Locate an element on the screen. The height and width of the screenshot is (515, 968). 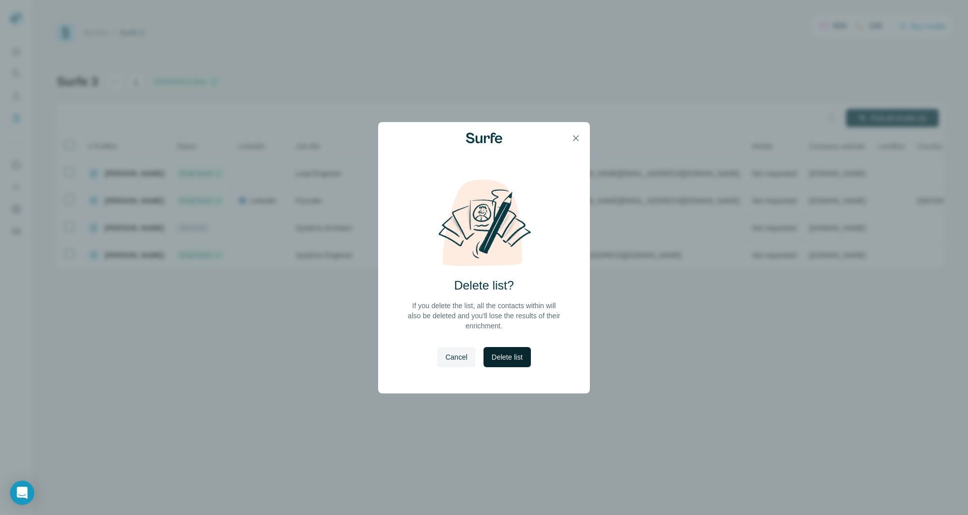
span: Cancel is located at coordinates (456, 357).